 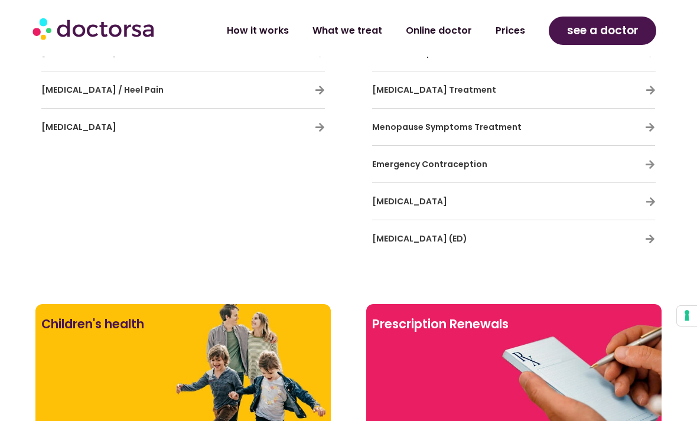 What do you see at coordinates (602, 31) in the screenshot?
I see `span: see a doctor` at bounding box center [602, 31].